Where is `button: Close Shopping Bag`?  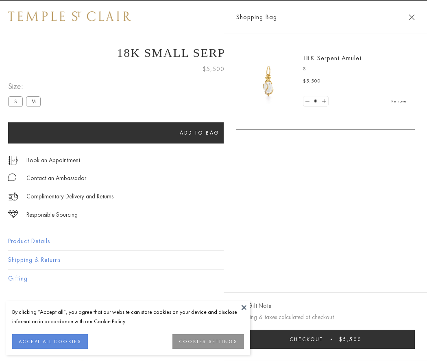 button: Close Shopping Bag is located at coordinates (412, 17).